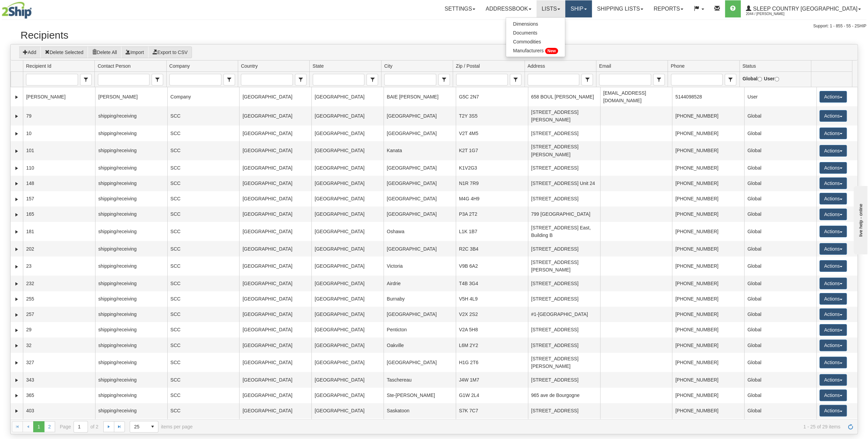 This screenshot has width=868, height=439. I want to click on td: 343, so click(59, 380).